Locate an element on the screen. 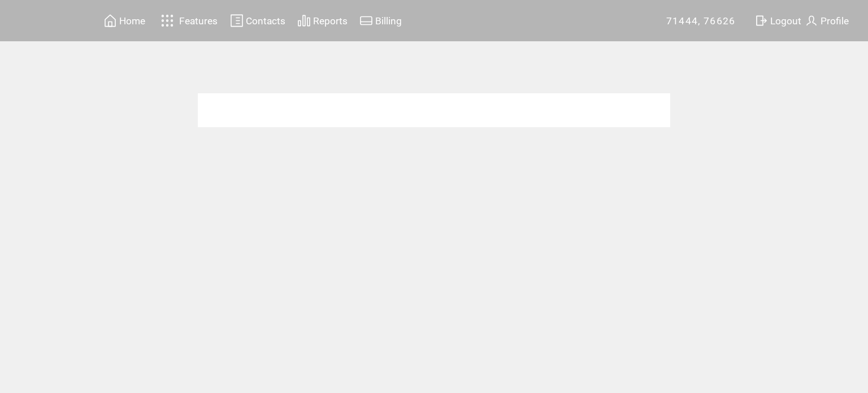 This screenshot has height=393, width=868. span: Logout is located at coordinates (786, 21).